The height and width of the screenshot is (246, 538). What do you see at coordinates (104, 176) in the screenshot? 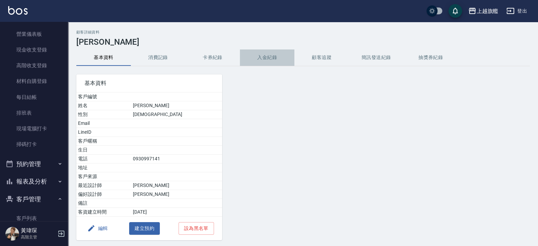
I see `td: 客戶來源` at bounding box center [104, 176].